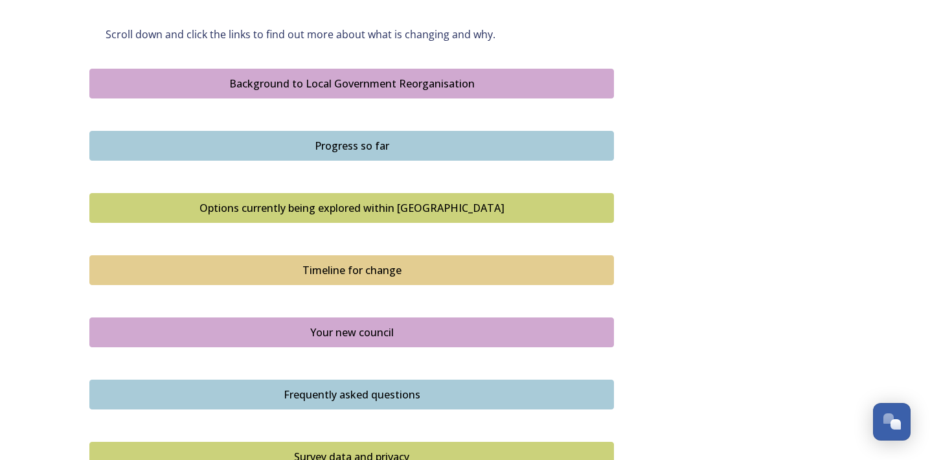 This screenshot has width=930, height=460. I want to click on div: Your new council, so click(352, 332).